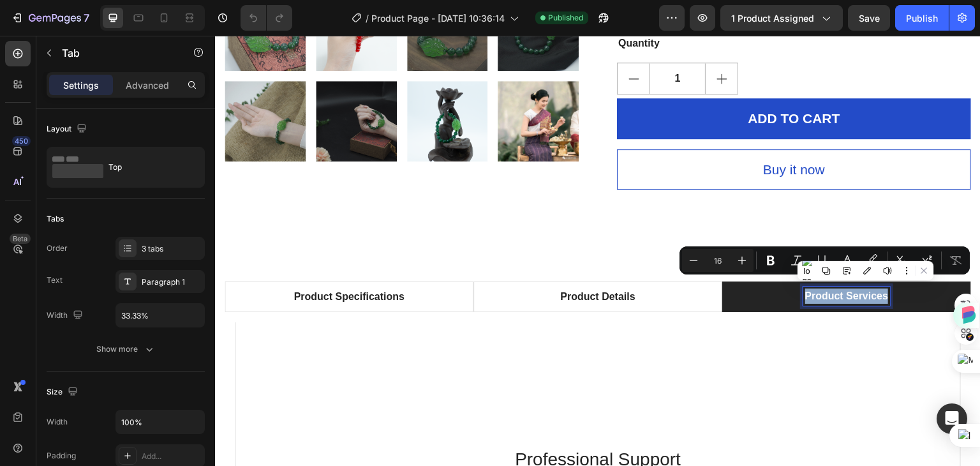 Image resolution: width=980 pixels, height=466 pixels. What do you see at coordinates (133, 261) in the screenshot?
I see `p: Product Specifications` at bounding box center [133, 261].